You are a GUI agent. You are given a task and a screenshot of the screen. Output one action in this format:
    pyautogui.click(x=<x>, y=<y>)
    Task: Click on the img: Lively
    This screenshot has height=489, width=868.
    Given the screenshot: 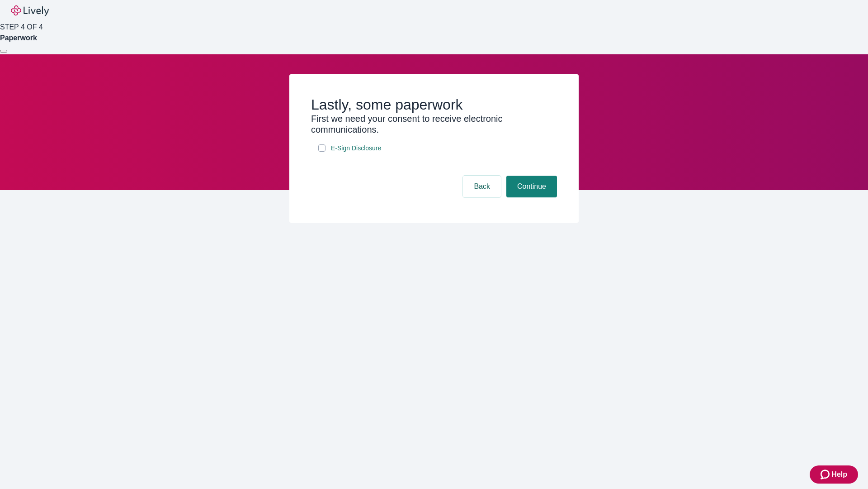 What is the action you would take?
    pyautogui.click(x=30, y=11)
    